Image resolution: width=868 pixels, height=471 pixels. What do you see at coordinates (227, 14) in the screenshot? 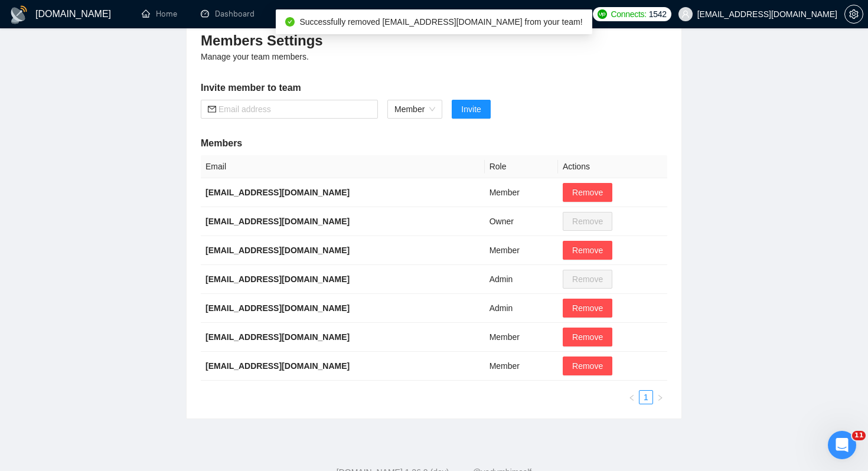
I see `a: dashboardDashboard` at bounding box center [227, 14].